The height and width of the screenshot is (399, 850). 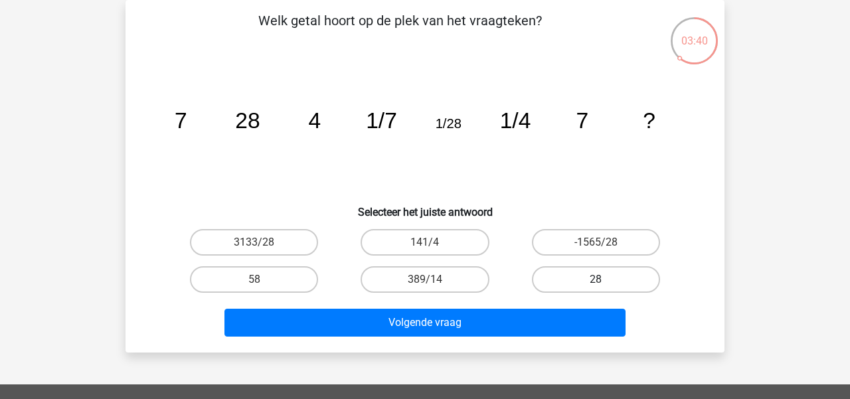 What do you see at coordinates (595, 242) in the screenshot?
I see `label: -1565/28` at bounding box center [595, 242].